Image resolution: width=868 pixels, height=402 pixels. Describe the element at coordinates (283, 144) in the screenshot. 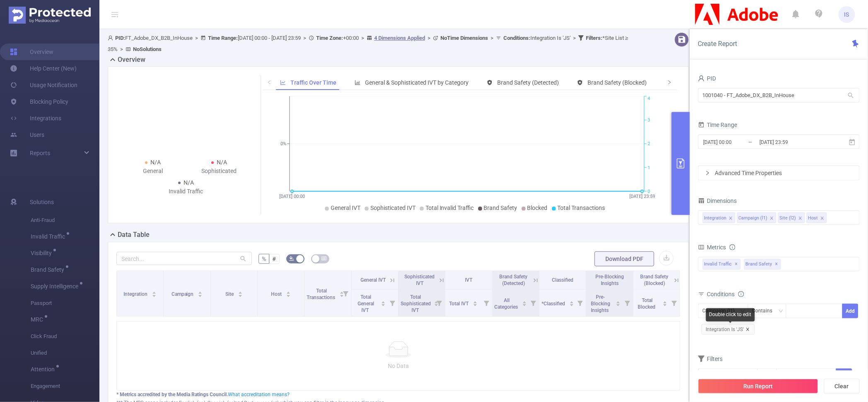

I see `tspan: 0%` at that location.